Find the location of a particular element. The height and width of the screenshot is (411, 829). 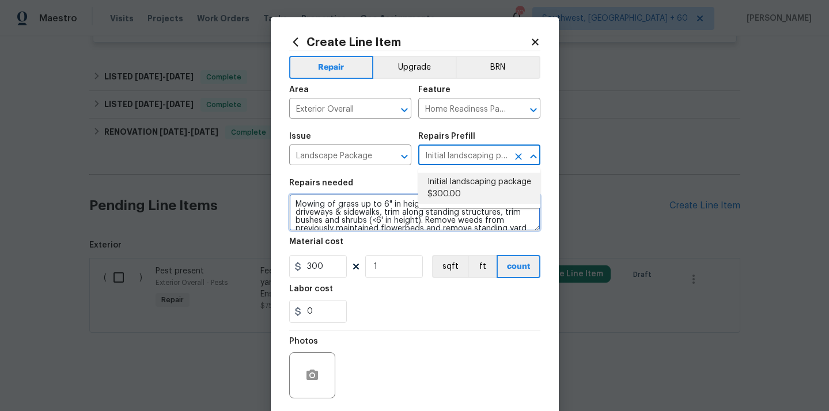

button: Upgrade is located at coordinates (414, 67).